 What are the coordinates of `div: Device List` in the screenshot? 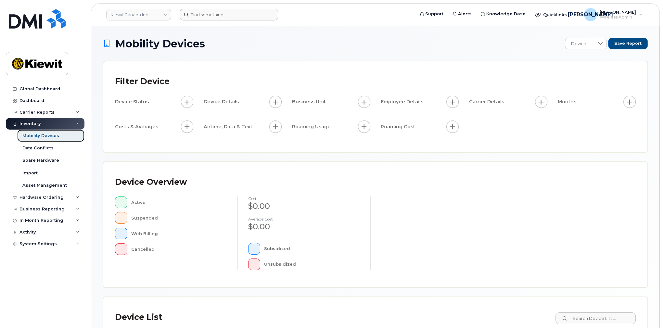 It's located at (139, 317).